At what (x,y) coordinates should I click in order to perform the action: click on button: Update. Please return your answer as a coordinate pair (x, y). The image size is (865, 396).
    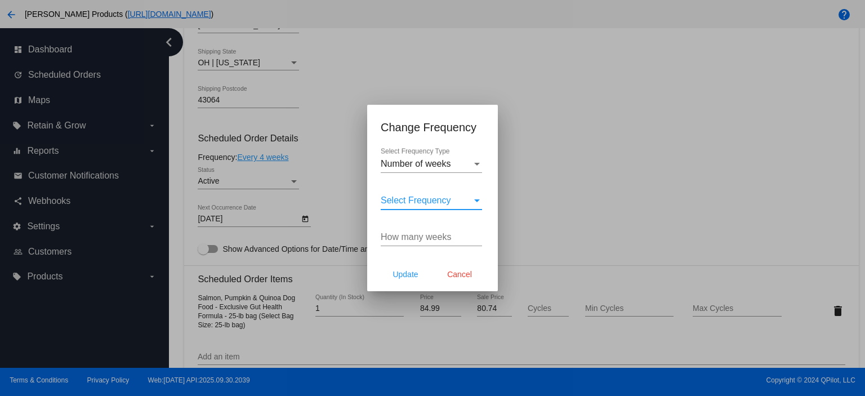
    Looking at the image, I should click on (406, 274).